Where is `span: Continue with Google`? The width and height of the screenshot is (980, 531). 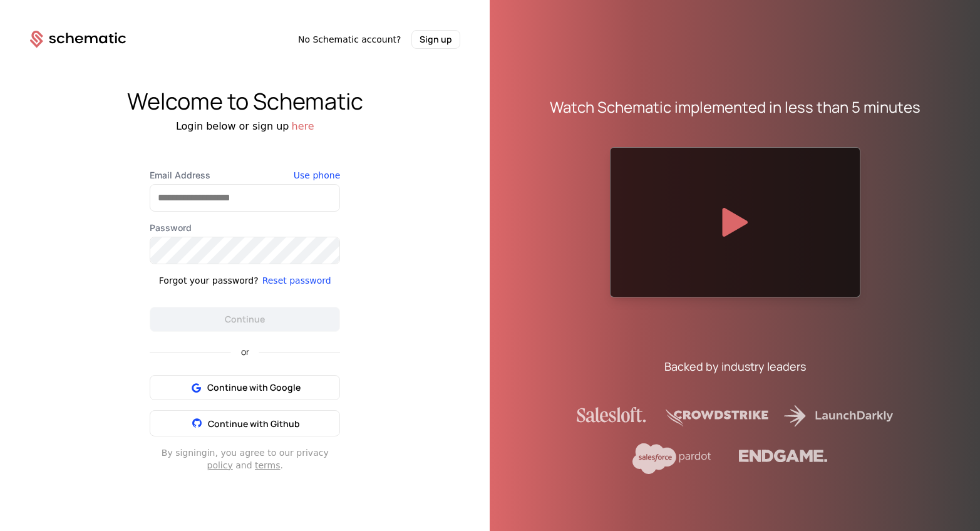 span: Continue with Google is located at coordinates (254, 388).